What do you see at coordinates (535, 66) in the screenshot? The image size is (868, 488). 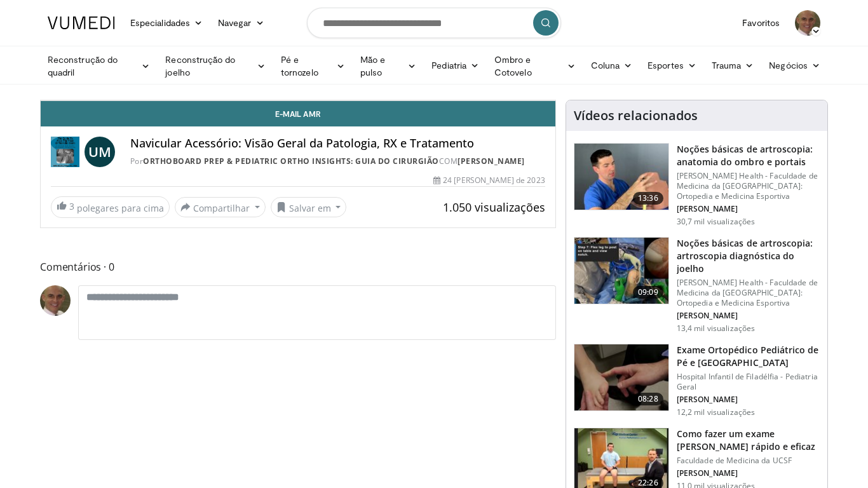 I see `a: Ombro e Cotovelo` at bounding box center [535, 66].